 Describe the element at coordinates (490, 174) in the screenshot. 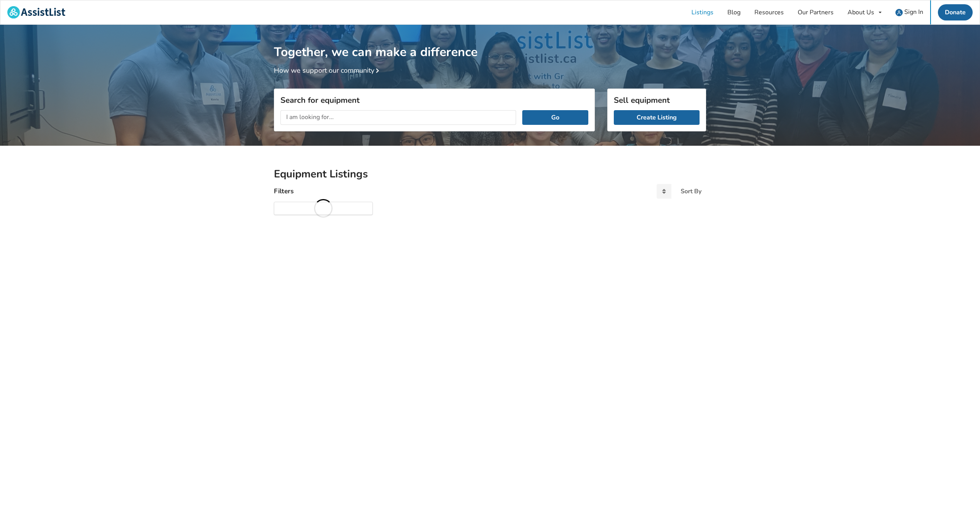

I see `h2: Equipment Listings` at that location.